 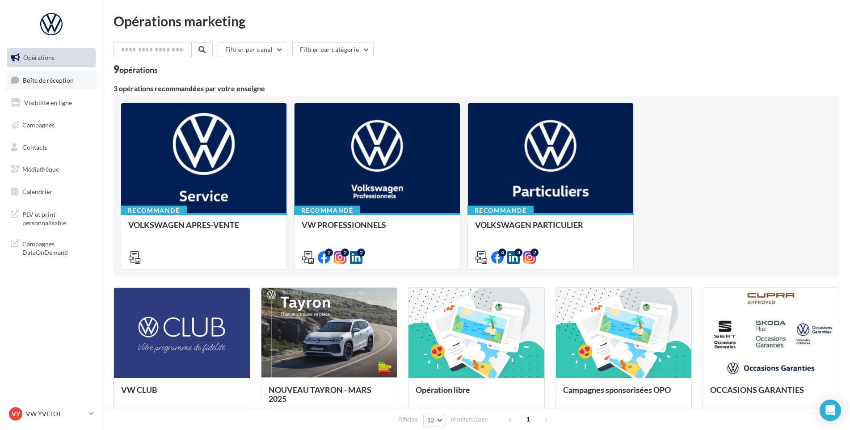 I want to click on span: Visibilité en ligne, so click(x=48, y=102).